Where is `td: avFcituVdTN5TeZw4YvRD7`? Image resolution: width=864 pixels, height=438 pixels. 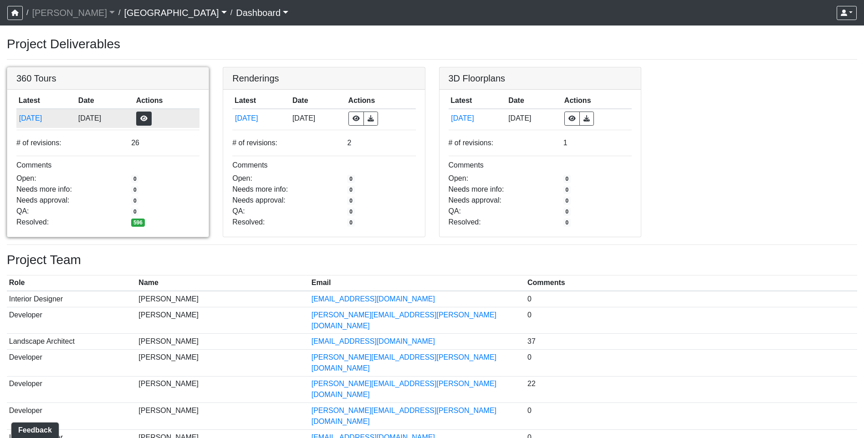 td: avFcituVdTN5TeZw4YvRD7 is located at coordinates (261, 118).